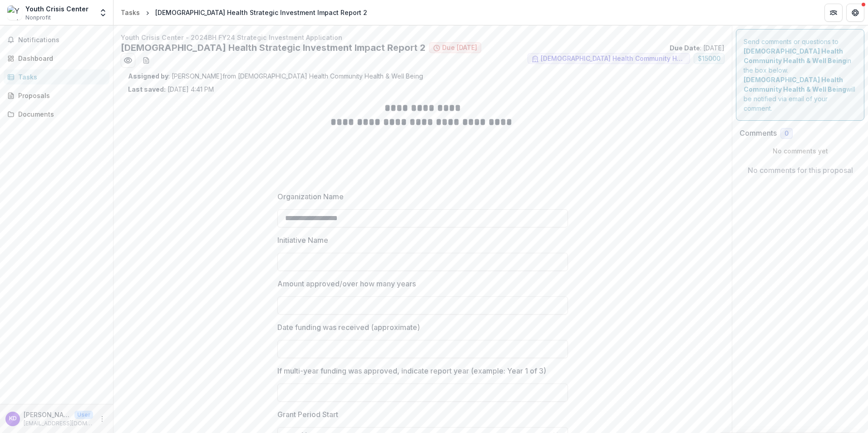 Image resolution: width=868 pixels, height=433 pixels. I want to click on p: If multi-year funding was approved, indicate report year (example: Year 1 of 3), so click(412, 371).